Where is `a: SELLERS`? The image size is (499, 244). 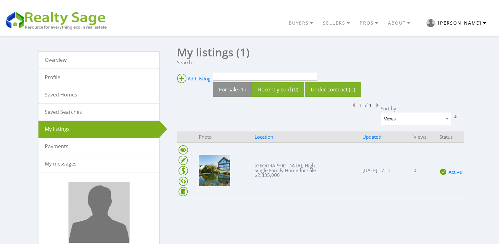 a: SELLERS is located at coordinates (340, 23).